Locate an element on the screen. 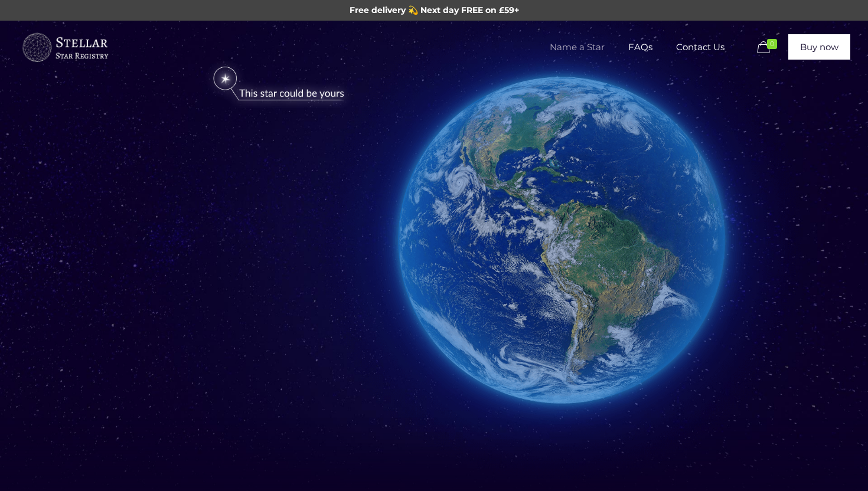 The width and height of the screenshot is (868, 491). img: buyastar-logo-transparent is located at coordinates (65, 48).